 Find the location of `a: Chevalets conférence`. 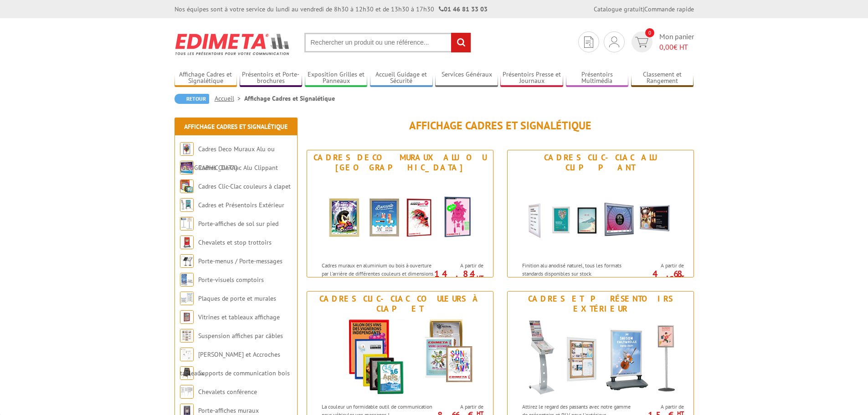

a: Chevalets conférence is located at coordinates (228, 392).